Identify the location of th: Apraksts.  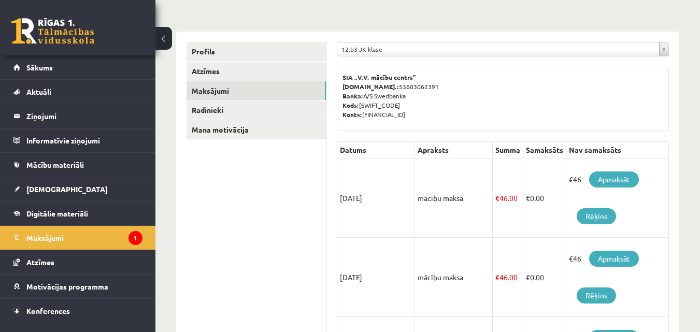
(454, 150).